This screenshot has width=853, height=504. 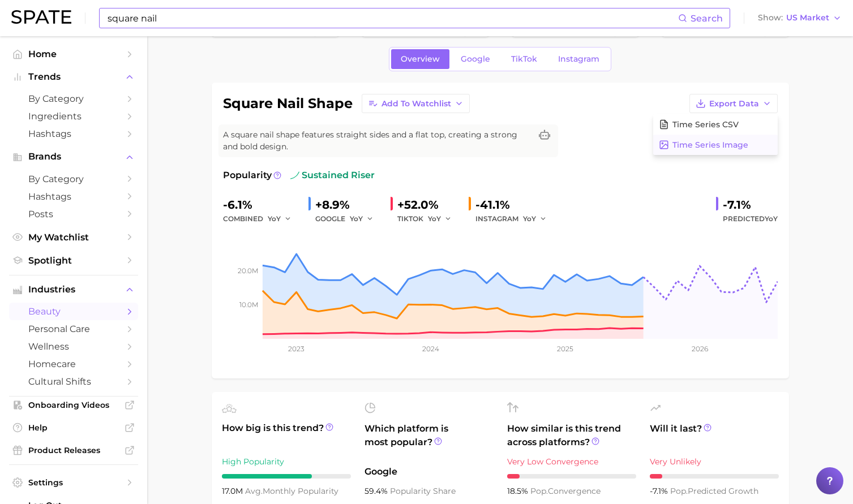 What do you see at coordinates (74, 450) in the screenshot?
I see `span: Product Releases` at bounding box center [74, 450].